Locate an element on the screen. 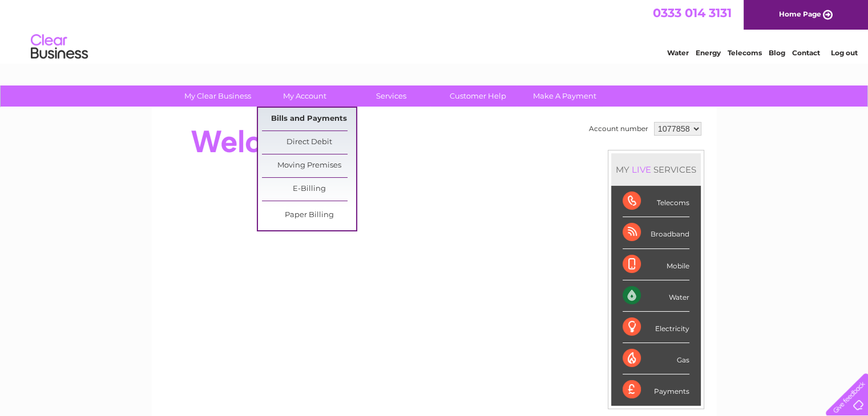 The height and width of the screenshot is (416, 868). a: Customer Help is located at coordinates (477, 96).